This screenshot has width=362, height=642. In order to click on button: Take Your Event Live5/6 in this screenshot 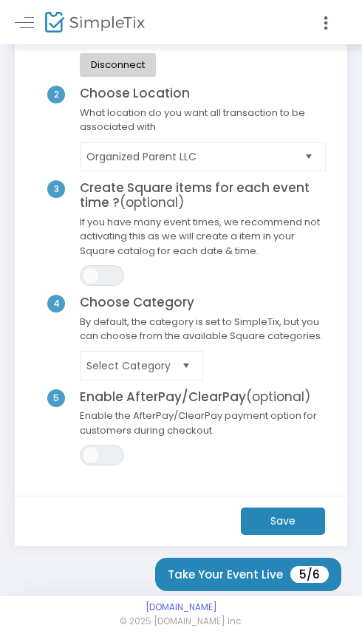, I will do `click(248, 574)`.